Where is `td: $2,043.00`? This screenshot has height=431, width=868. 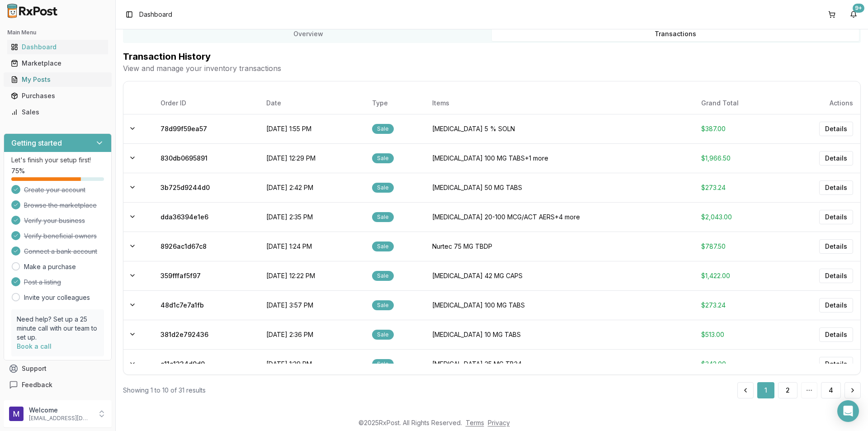
td: $2,043.00 is located at coordinates (737, 216).